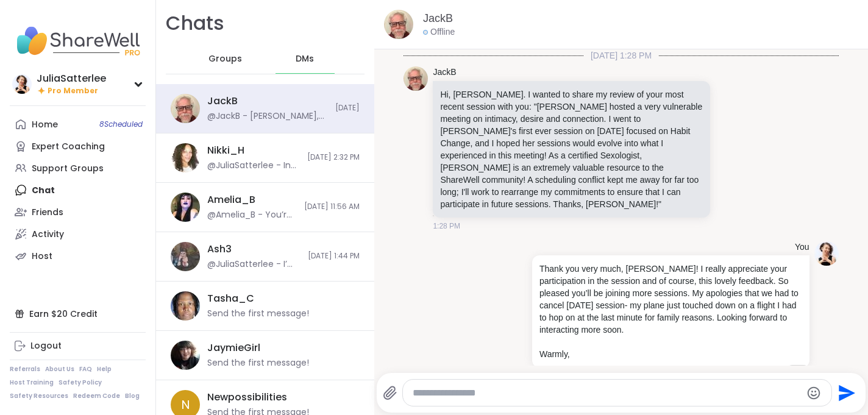 The height and width of the screenshot is (415, 868). What do you see at coordinates (77, 124) in the screenshot?
I see `a: Home8Scheduled` at bounding box center [77, 124].